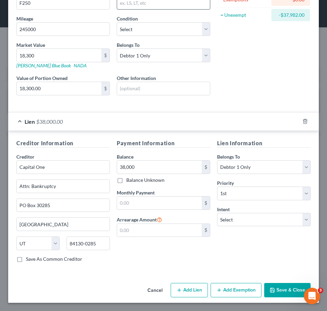 Image resolution: width=327 pixels, height=311 pixels. What do you see at coordinates (63, 143) in the screenshot?
I see `h5: Creditor Information` at bounding box center [63, 143].